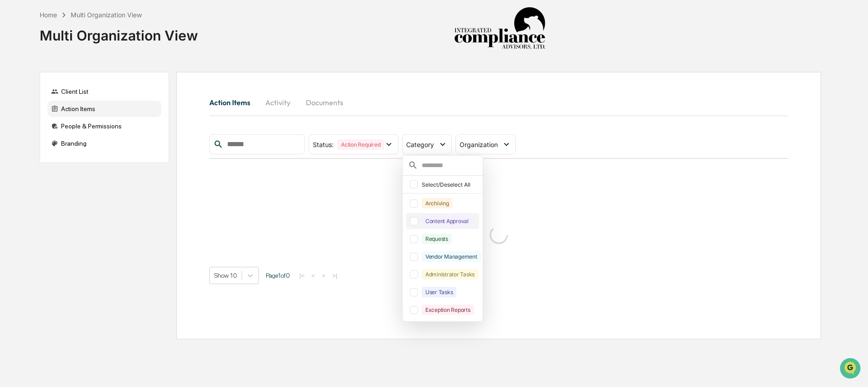 The width and height of the screenshot is (868, 387). Describe the element at coordinates (94, 120) in the screenshot. I see `span: Attestations` at that location.